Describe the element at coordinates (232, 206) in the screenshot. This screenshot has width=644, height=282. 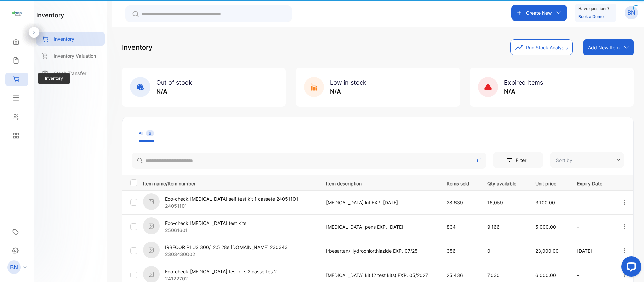
I see `p: 24051101` at that location.